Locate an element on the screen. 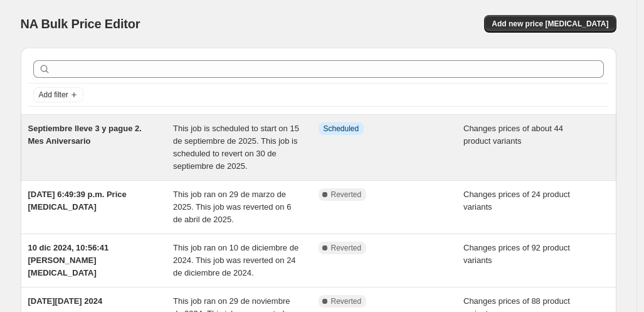  span: Changes prices of 24 product variants is located at coordinates (517, 200).